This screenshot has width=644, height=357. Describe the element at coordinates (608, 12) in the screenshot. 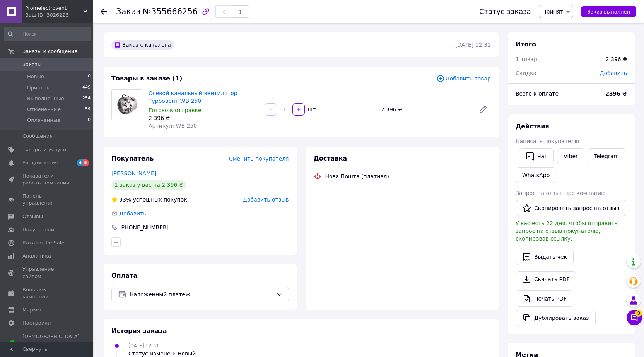

I see `span: Заказ выполнен` at that location.